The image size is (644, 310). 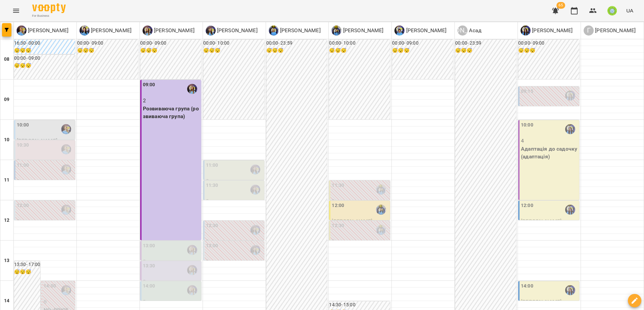 What do you see at coordinates (7, 220) in the screenshot?
I see `h6: 12` at bounding box center [7, 220].